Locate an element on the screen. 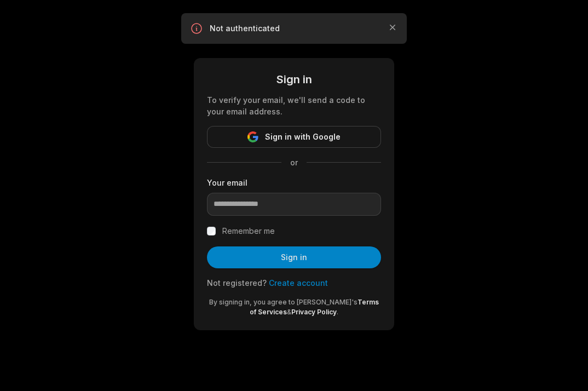  label: Remember me is located at coordinates (249, 231).